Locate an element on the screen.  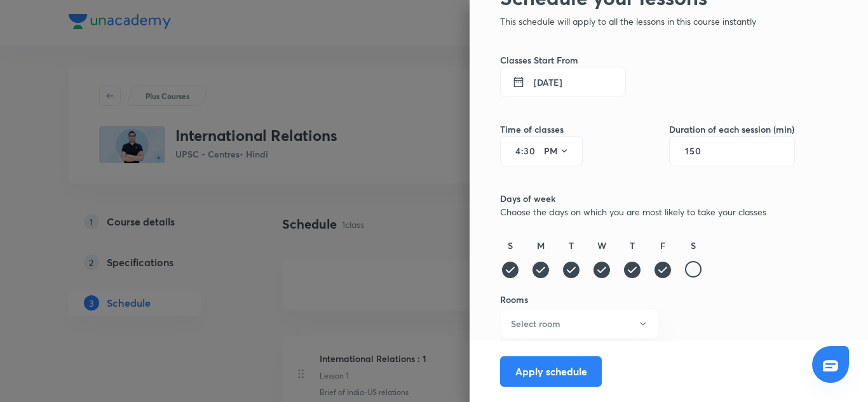
button: Apply schedule is located at coordinates (551, 371).